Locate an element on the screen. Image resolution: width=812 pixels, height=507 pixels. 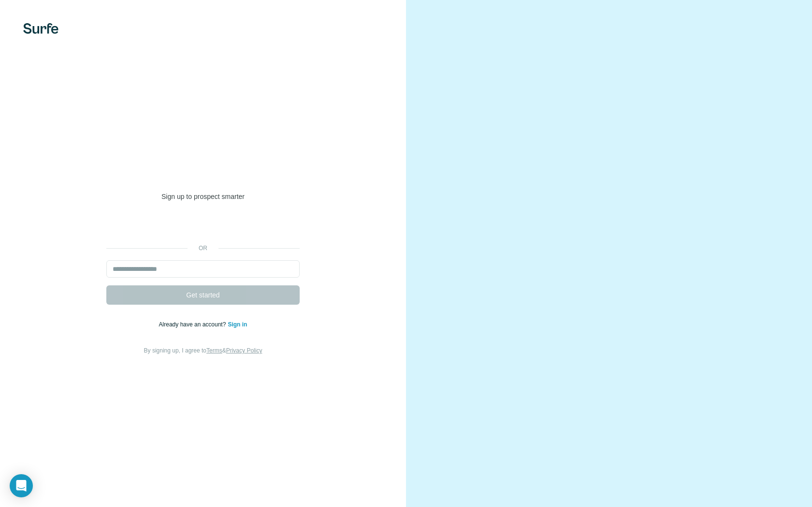
img: Surfe's logo is located at coordinates (40, 28).